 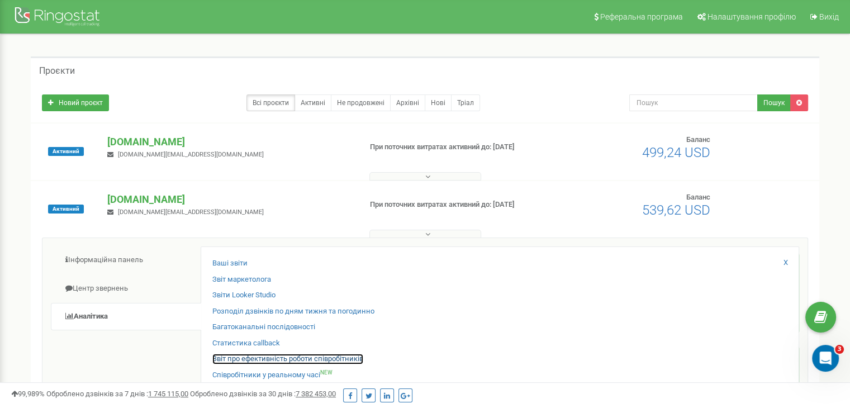 I want to click on a: Розподіл дзвінків по дням тижня та погодинно, so click(x=293, y=311).